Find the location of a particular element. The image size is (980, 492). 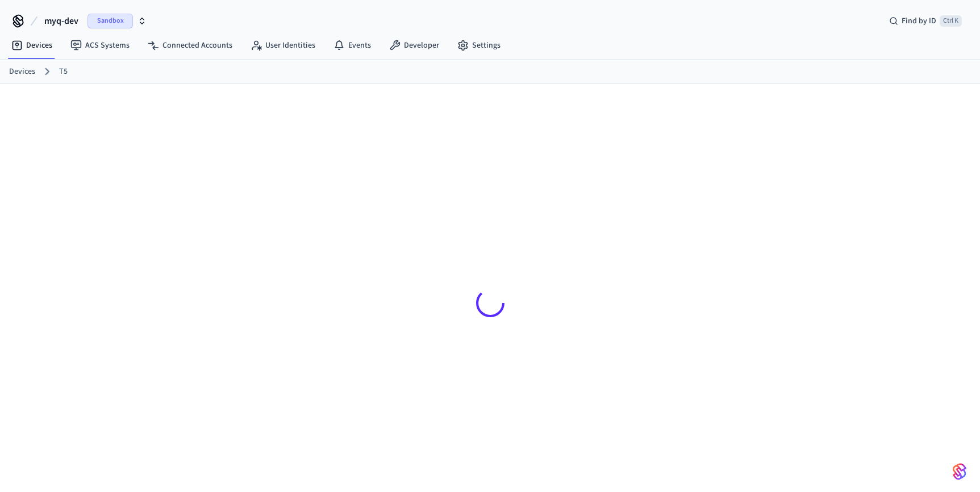

a: User Identities is located at coordinates (283, 45).